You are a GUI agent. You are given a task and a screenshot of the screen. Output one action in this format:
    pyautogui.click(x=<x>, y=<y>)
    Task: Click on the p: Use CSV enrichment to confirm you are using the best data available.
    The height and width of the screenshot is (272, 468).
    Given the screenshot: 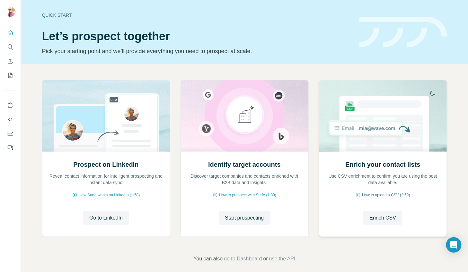 What is the action you would take?
    pyautogui.click(x=383, y=179)
    